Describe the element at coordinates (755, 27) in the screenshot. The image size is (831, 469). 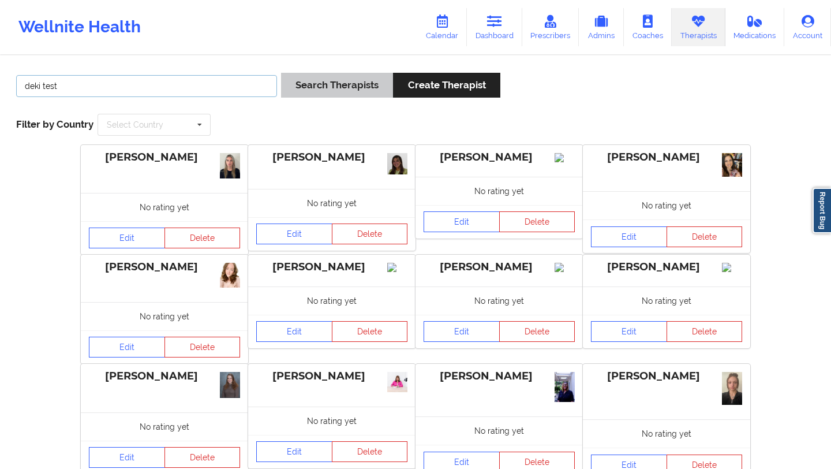
I see `a: Medications` at that location.